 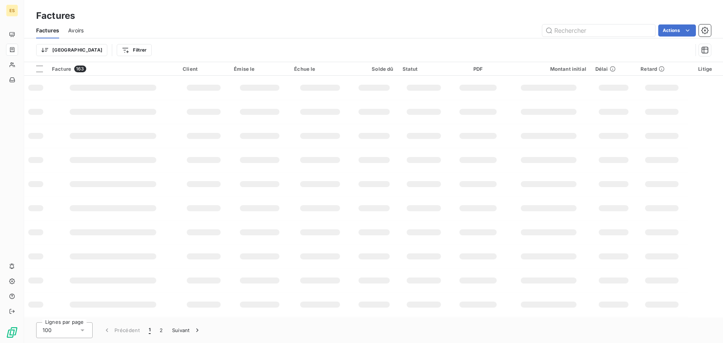 What do you see at coordinates (47, 31) in the screenshot?
I see `span: Factures` at bounding box center [47, 31].